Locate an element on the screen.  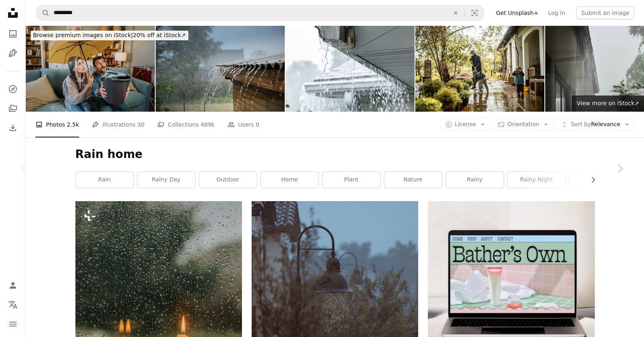
button: Visual search is located at coordinates (475, 13).